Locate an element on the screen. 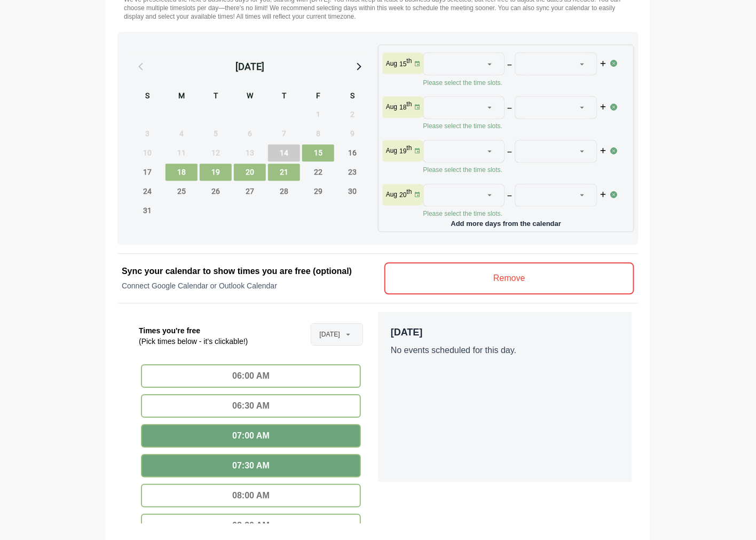 The height and width of the screenshot is (540, 756). span: Wednesday, August 6, 2025 is located at coordinates (250, 134).